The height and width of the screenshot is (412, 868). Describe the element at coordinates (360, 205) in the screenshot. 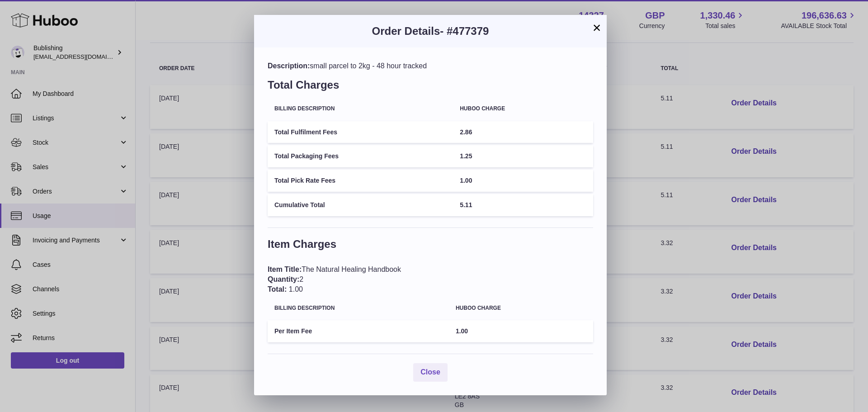

I see `td: Cumulative Total` at that location.